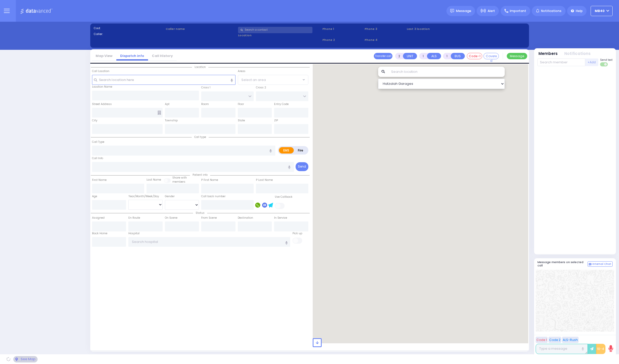 This screenshot has height=364, width=619. What do you see at coordinates (474, 56) in the screenshot?
I see `button: Code-1` at bounding box center [474, 56].